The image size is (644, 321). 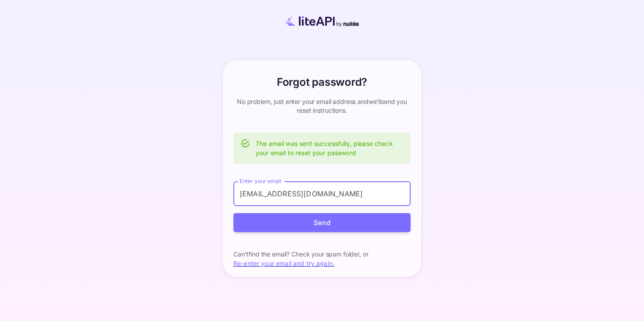 I want to click on div: The email was sent successfully, please check your email to reset your password, so click(x=329, y=149).